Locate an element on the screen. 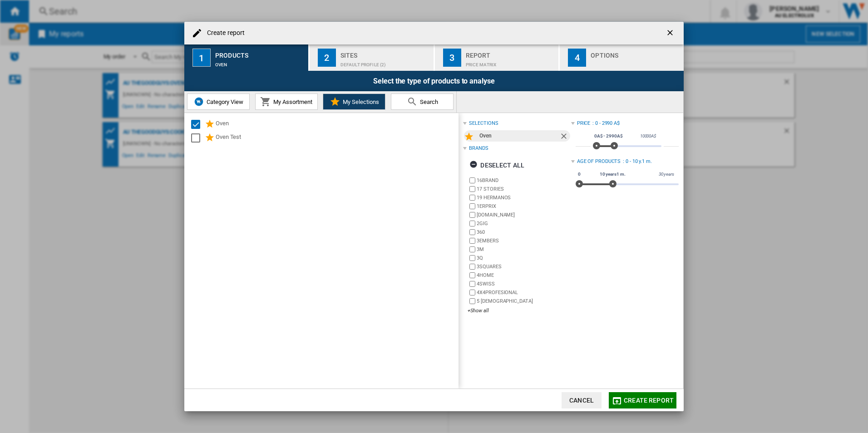 The width and height of the screenshot is (868, 433). span: 10 years1 m. is located at coordinates (612, 174).